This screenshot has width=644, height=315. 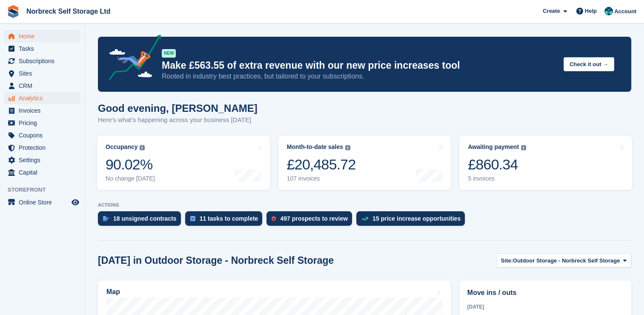 What do you see at coordinates (507, 260) in the screenshot?
I see `span: Site:` at bounding box center [507, 260].